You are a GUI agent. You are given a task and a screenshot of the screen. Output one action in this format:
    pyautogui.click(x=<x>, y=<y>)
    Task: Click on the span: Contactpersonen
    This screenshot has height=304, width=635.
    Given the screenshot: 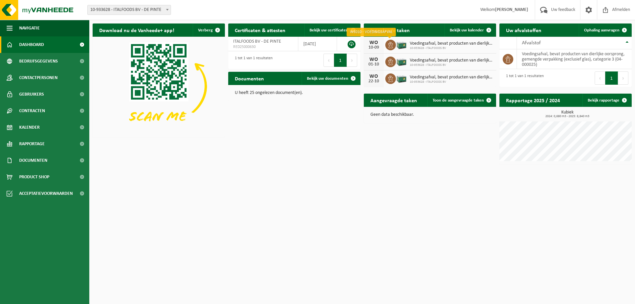 What is the action you would take?
    pyautogui.click(x=38, y=78)
    